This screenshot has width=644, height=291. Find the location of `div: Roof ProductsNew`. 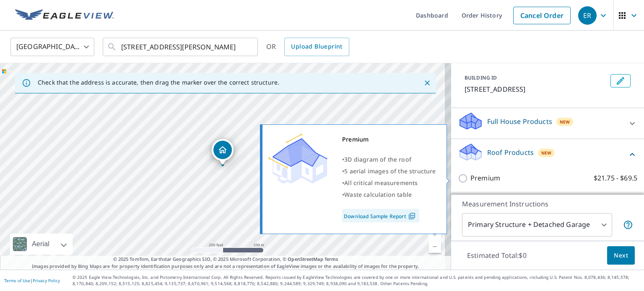

div: Roof ProductsNew is located at coordinates (548, 154).